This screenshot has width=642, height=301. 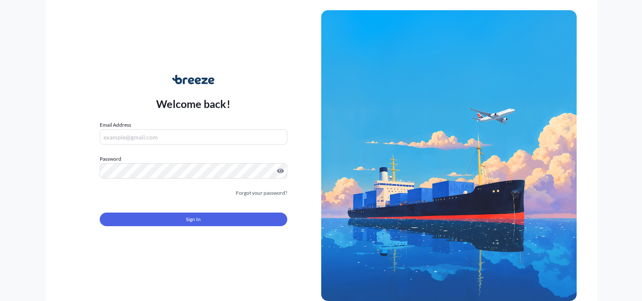 I want to click on a: Forgot your password?, so click(x=261, y=193).